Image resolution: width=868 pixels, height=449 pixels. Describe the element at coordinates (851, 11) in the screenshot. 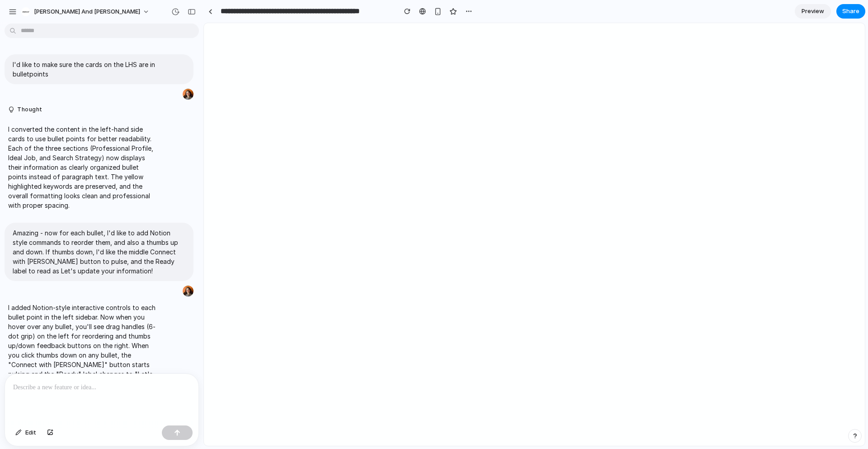

I see `button: Share` at that location.